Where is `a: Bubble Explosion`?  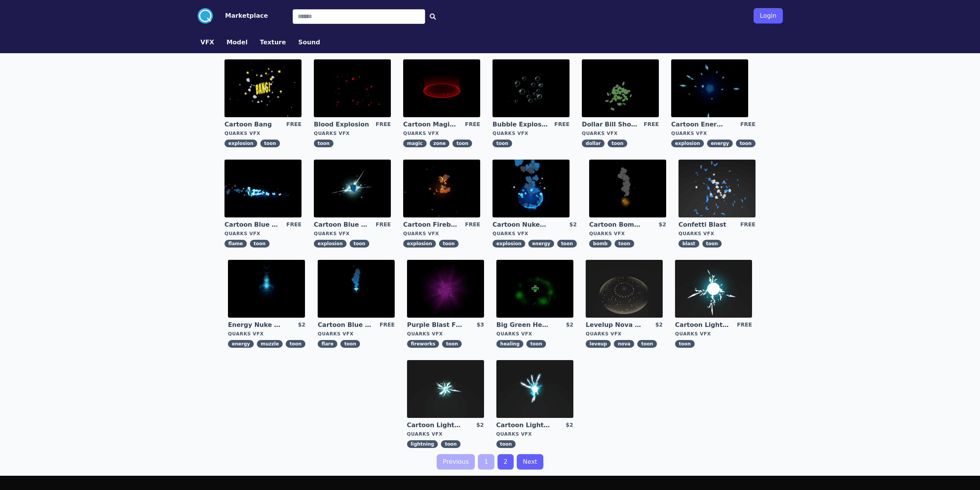 a: Bubble Explosion is located at coordinates (520, 124).